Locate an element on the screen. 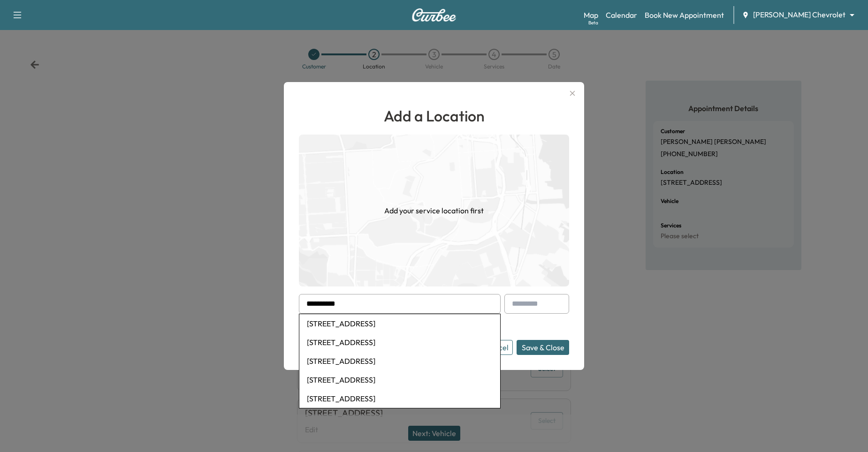 Image resolution: width=868 pixels, height=452 pixels. a: Book New Appointment is located at coordinates (684, 15).